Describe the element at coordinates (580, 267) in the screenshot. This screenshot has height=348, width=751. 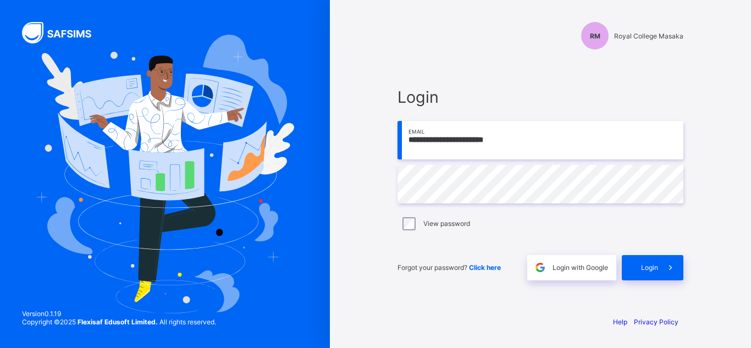
I see `span: Login with Google` at that location.